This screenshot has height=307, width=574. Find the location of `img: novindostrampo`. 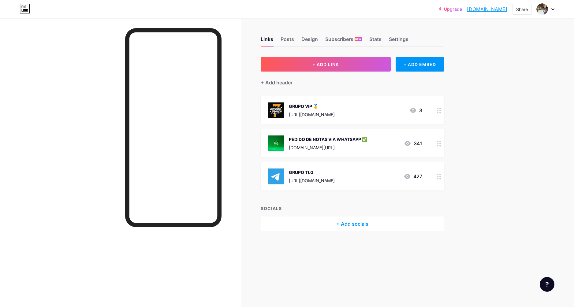

img: novindostrampo is located at coordinates (542, 9).